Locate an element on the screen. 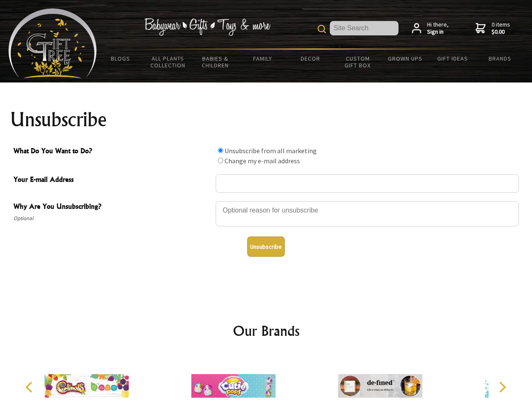 Image resolution: width=532 pixels, height=404 pixels. h2: Our Brands is located at coordinates (266, 331).